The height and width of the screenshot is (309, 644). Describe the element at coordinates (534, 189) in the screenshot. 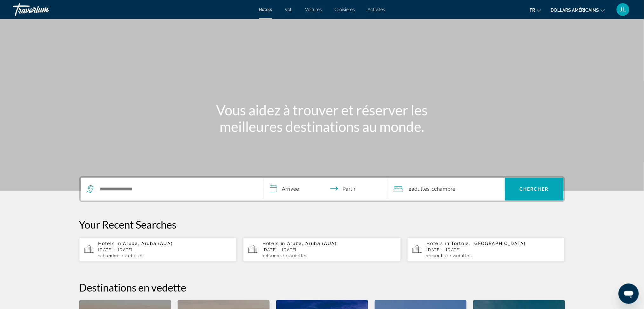

I see `button: Chercher` at that location.